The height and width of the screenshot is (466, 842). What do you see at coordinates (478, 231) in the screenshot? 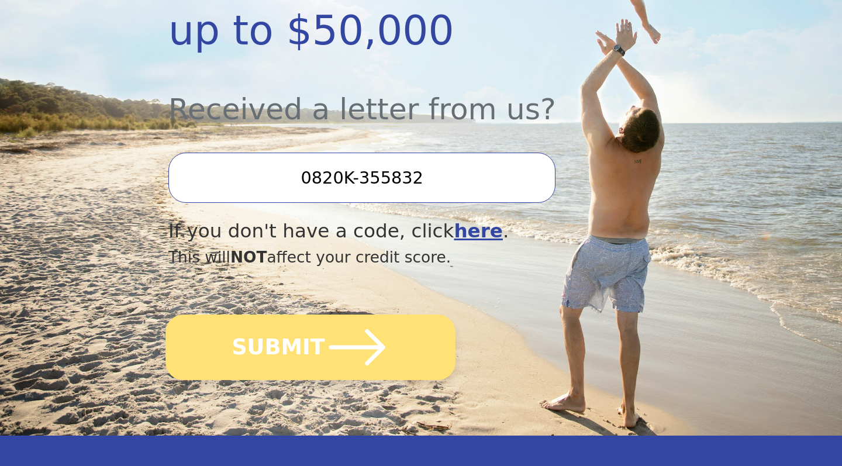
I see `b: here` at bounding box center [478, 231].